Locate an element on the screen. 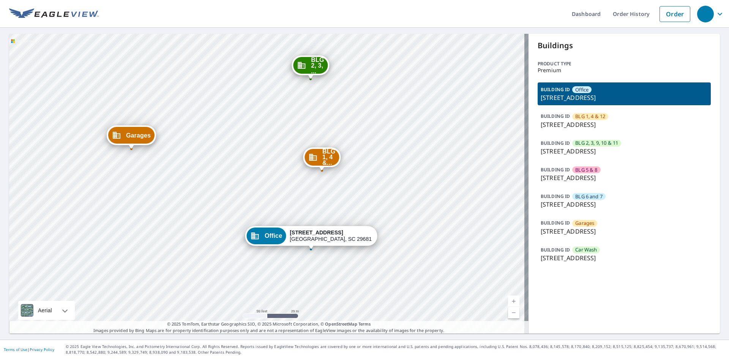  span: Car Wash is located at coordinates (586, 250).